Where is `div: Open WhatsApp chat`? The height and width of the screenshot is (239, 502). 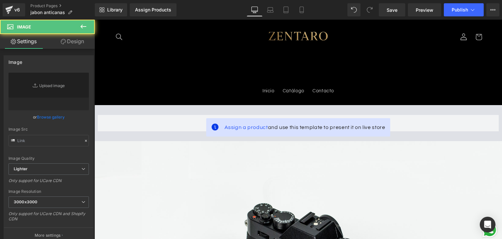
div: Open WhatsApp chat is located at coordinates (395, 210).